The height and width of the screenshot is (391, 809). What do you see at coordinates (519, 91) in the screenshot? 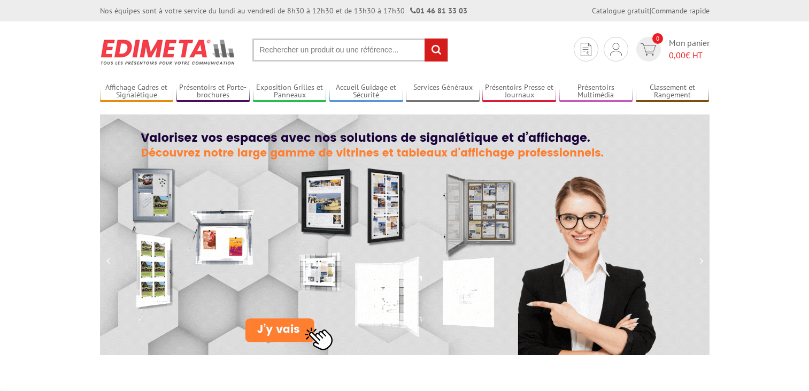
I see `a: Présentoirs Presse et Journaux` at bounding box center [519, 91].